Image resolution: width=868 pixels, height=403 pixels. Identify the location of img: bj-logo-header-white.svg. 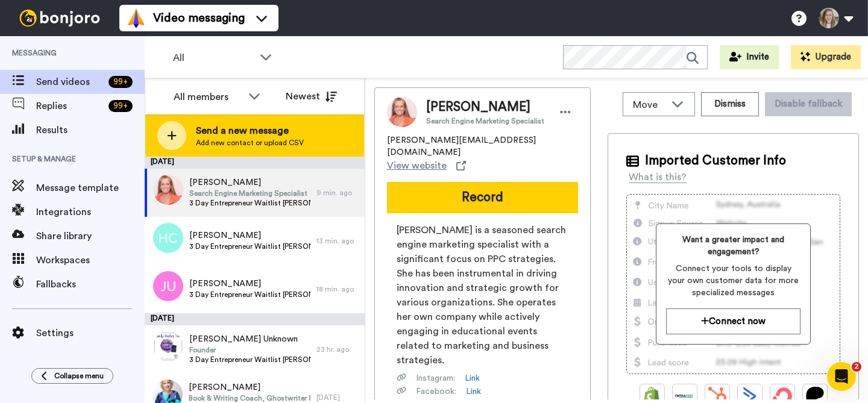
(60, 18).